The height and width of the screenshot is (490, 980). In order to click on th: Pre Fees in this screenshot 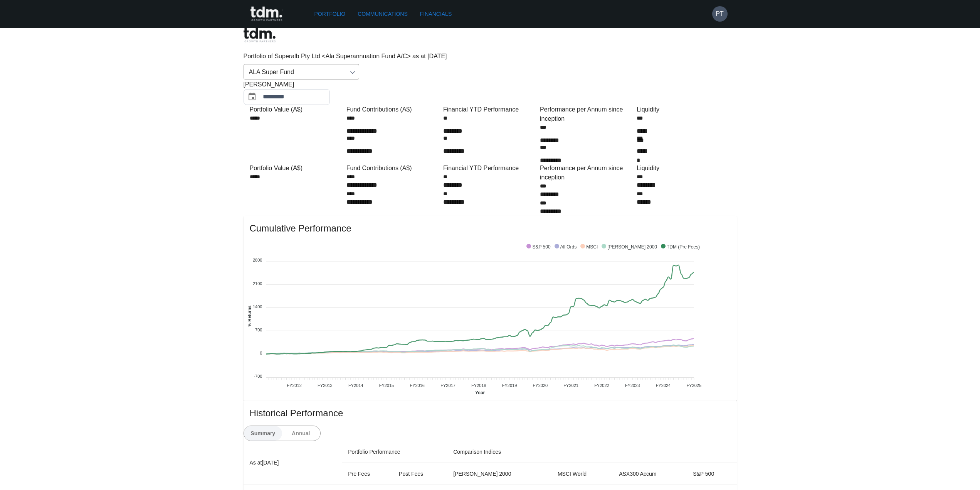, I will do `click(367, 473)`.